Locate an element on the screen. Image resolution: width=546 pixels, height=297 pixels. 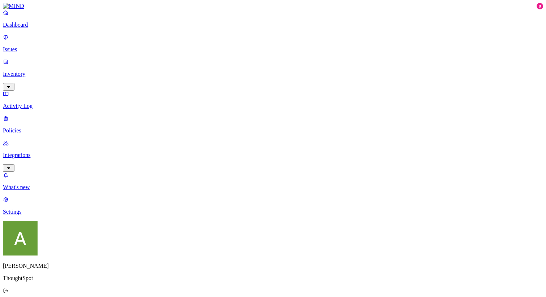
img: MIND is located at coordinates (13, 6).